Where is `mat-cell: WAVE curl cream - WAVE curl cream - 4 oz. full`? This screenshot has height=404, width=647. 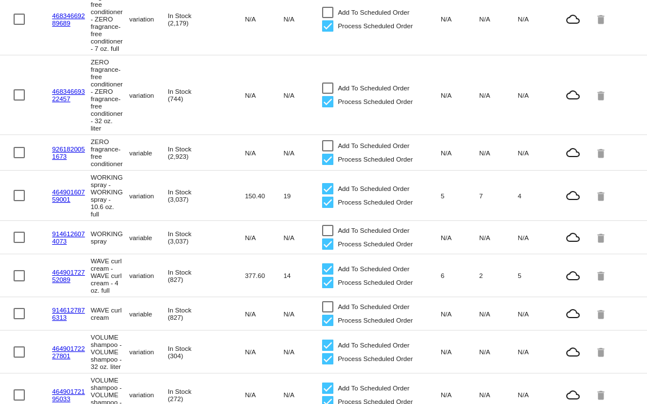
mat-cell: WAVE curl cream - WAVE curl cream - 4 oz. full is located at coordinates (110, 275).